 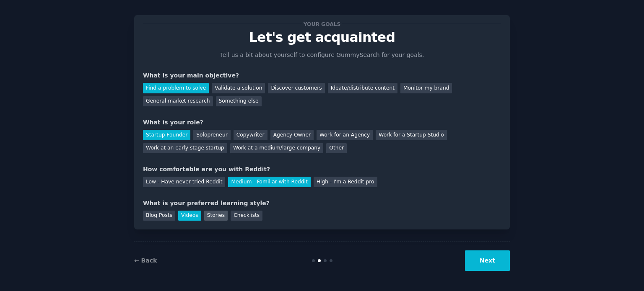 I want to click on div: Blog Posts, so click(x=159, y=216).